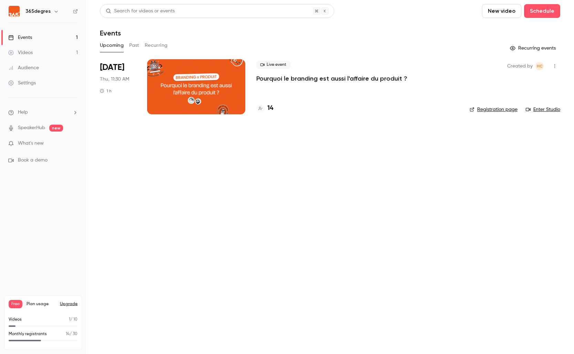 This screenshot has height=354, width=574. I want to click on div: Settings, so click(22, 83).